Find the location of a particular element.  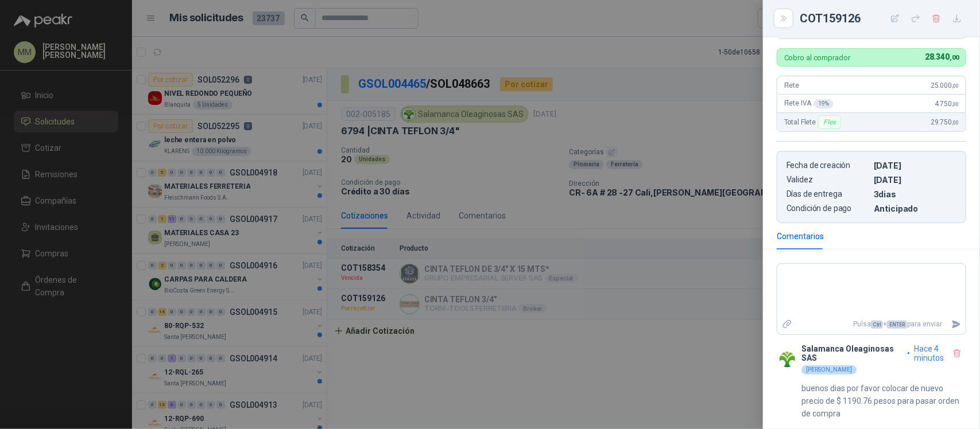

p: Validez is located at coordinates (829, 179).